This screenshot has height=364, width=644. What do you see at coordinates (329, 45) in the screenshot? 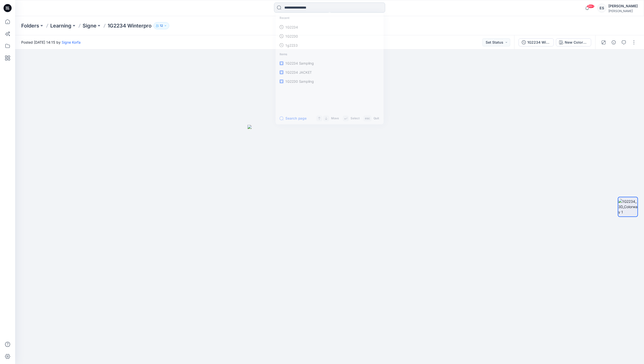
I see `a: 1g2233` at bounding box center [329, 45].